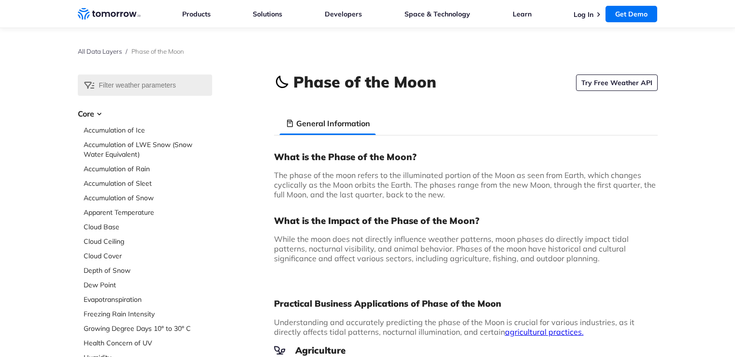 Image resolution: width=735 pixels, height=357 pixels. I want to click on a: Cloud Base, so click(148, 227).